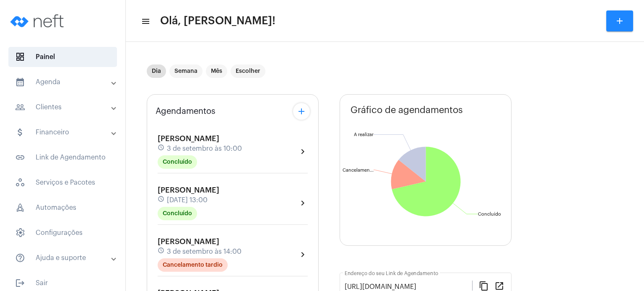 Image resolution: width=644 pixels, height=291 pixels. What do you see at coordinates (204, 149) in the screenshot?
I see `span: 3 de setembro às 10:00` at bounding box center [204, 149].